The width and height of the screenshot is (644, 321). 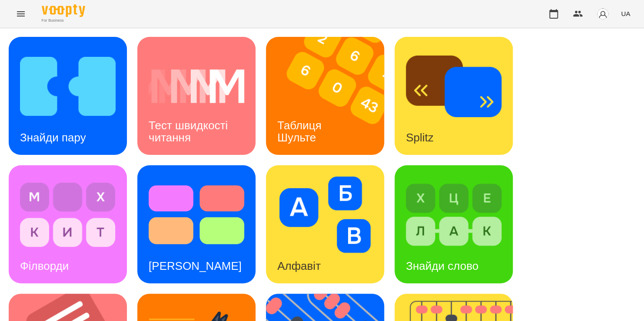 What do you see at coordinates (21, 14) in the screenshot?
I see `button: Menu` at bounding box center [21, 14].